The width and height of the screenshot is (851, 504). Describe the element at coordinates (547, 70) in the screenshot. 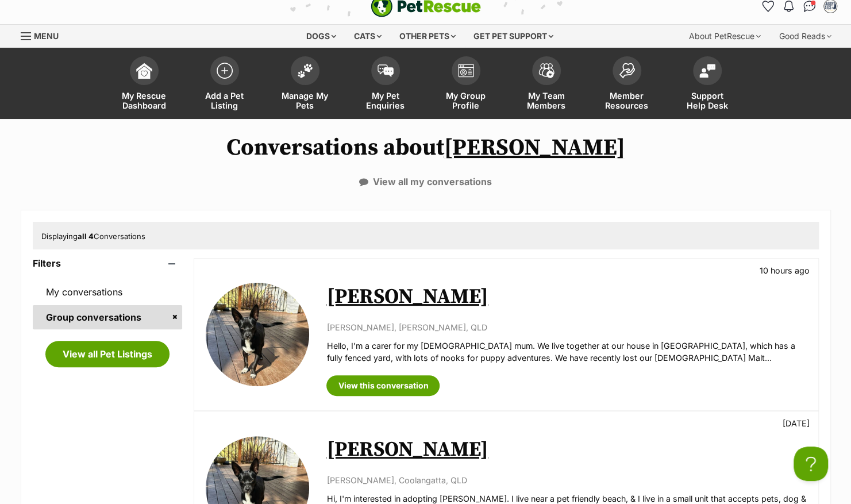

I see `img: team-members-icon-5396bd8760b3fe7c0b43da4ab00e1e3bb1a5d9ba89233759b79545d2d3fc5d0d.svg` at that location.